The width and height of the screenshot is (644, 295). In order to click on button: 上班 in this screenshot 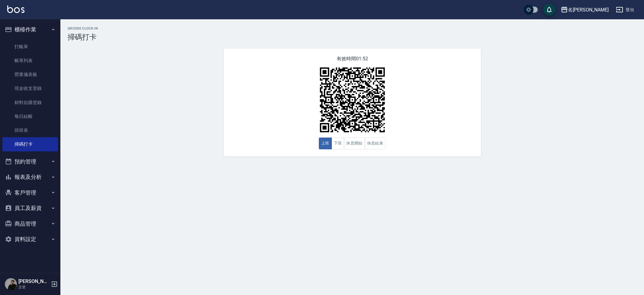, I will do `click(325, 143)`.